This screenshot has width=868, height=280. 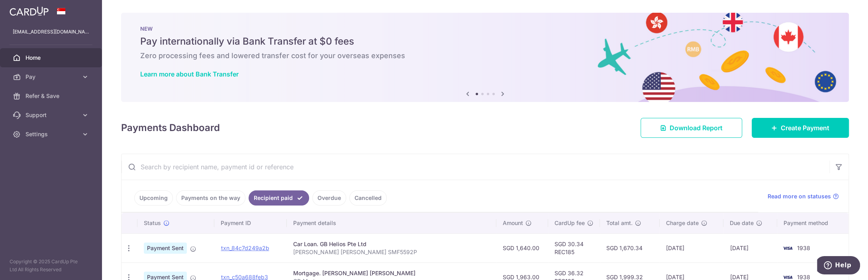 What do you see at coordinates (392, 224) in the screenshot?
I see `th: Payment details` at bounding box center [392, 224].